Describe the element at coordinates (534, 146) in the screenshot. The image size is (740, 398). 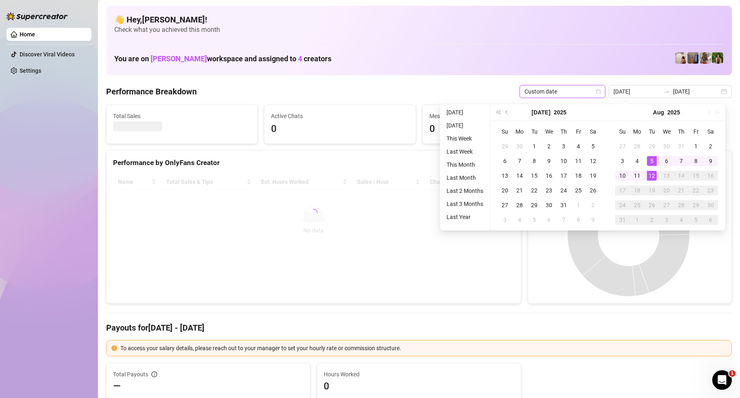
I see `div: 1` at that location.